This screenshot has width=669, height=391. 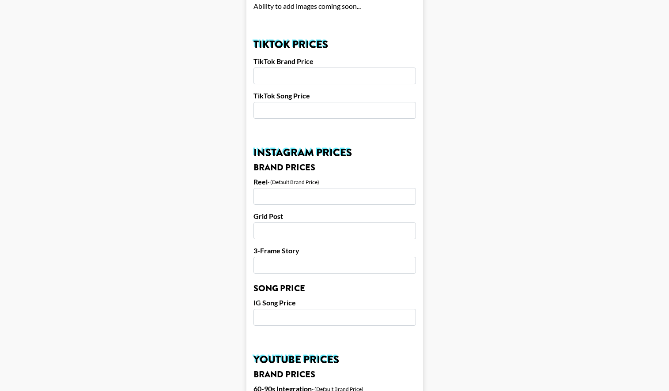 I want to click on label: Reel, so click(x=261, y=182).